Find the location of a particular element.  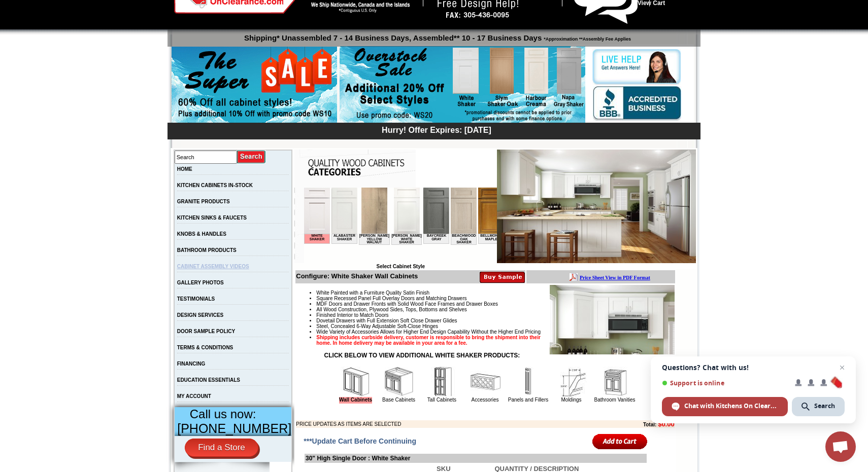

li: All Wood Construction, Plywood Sides, Tops, Bottoms and Shelves is located at coordinates (495, 309).